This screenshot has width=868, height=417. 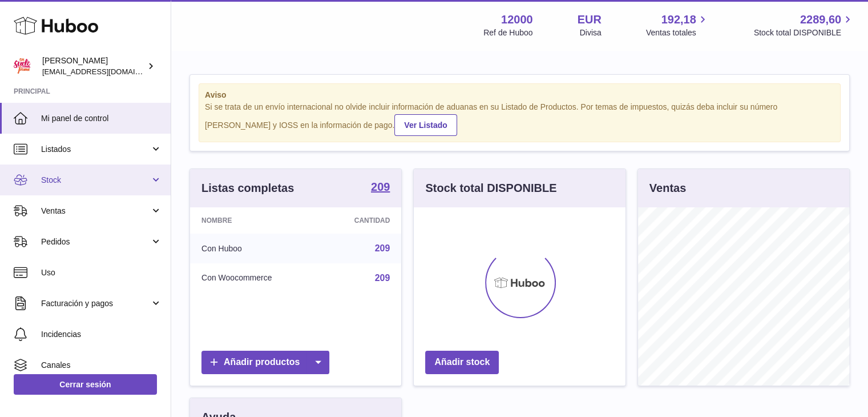 I want to click on a: Añadir stock, so click(x=462, y=362).